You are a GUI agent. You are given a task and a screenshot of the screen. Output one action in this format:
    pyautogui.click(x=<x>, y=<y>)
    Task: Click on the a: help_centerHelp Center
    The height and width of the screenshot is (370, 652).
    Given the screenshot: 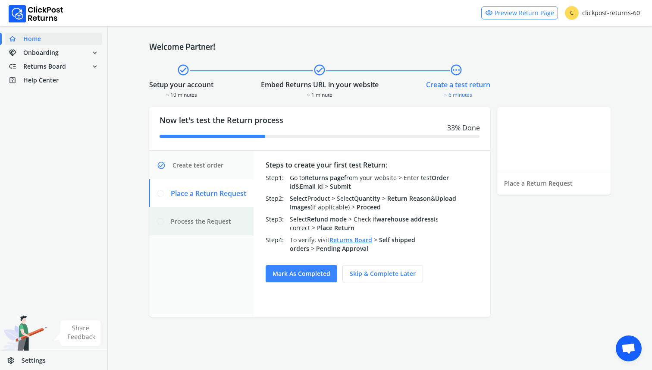 What is the action you would take?
    pyautogui.click(x=53, y=80)
    